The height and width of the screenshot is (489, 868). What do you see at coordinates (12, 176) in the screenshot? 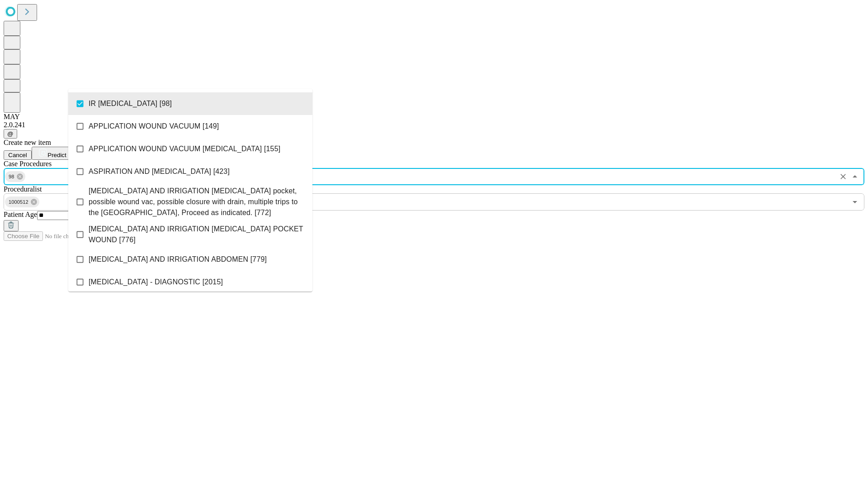
I see `span: 98` at bounding box center [12, 176].